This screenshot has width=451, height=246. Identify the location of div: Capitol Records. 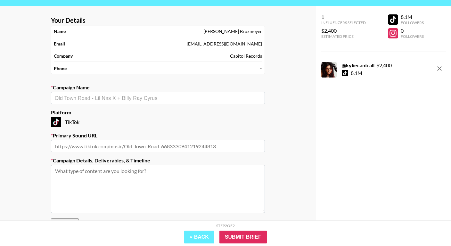
(246, 56).